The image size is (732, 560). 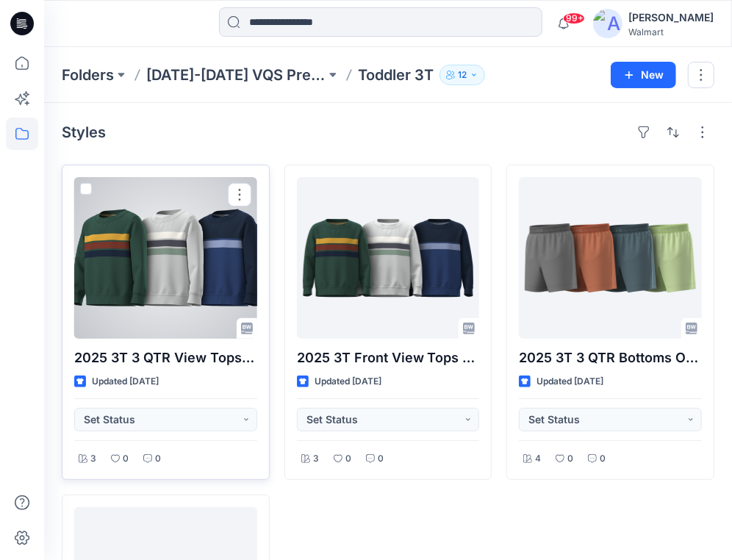 I want to click on button: New, so click(x=643, y=75).